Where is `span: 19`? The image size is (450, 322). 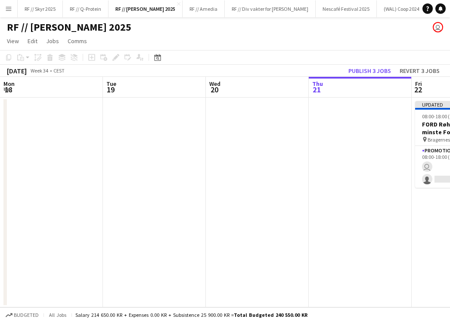
span: 19 is located at coordinates (111, 89).